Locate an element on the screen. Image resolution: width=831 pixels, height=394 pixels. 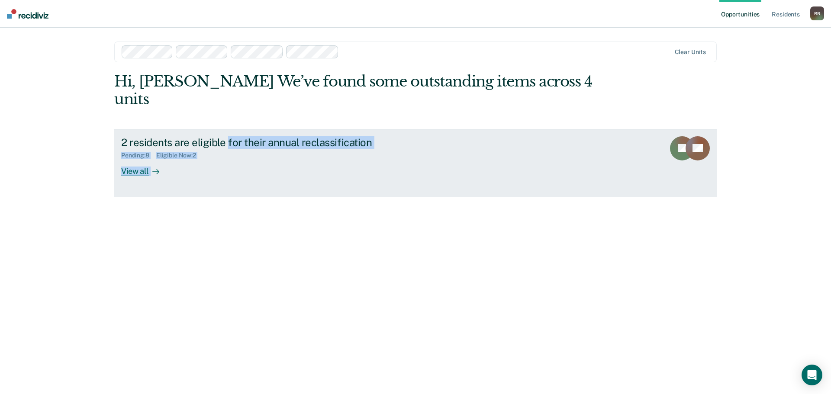
div: Eligible Now : 2 is located at coordinates (180, 155).